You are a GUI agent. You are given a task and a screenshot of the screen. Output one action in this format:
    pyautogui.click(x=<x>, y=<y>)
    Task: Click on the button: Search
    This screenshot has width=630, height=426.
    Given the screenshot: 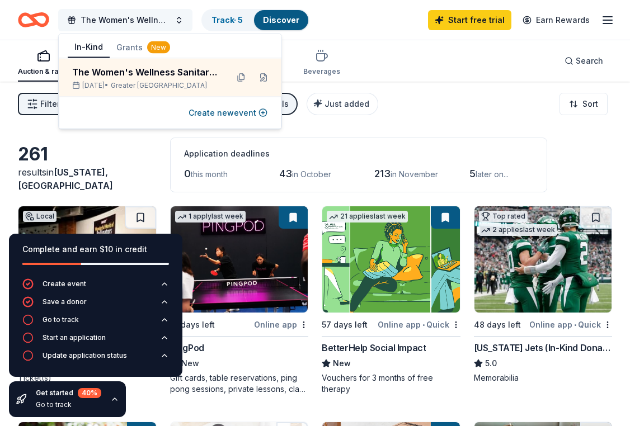 What is the action you would take?
    pyautogui.click(x=583, y=61)
    